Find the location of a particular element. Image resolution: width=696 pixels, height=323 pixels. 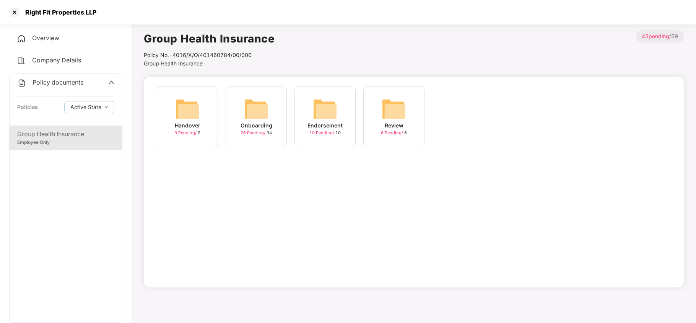

span: Active State is located at coordinates (86, 107).